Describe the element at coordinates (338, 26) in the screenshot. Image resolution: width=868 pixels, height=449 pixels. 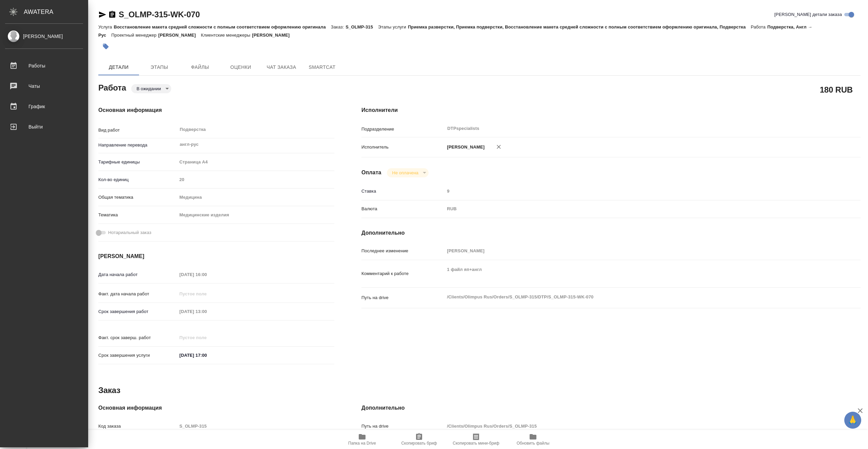
I see `p: Заказ:` at that location.